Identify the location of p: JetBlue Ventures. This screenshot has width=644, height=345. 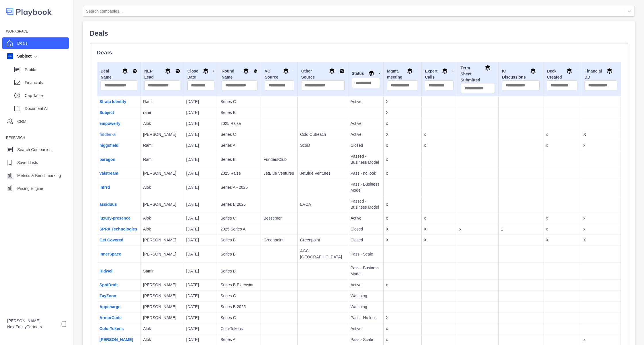
(280, 173).